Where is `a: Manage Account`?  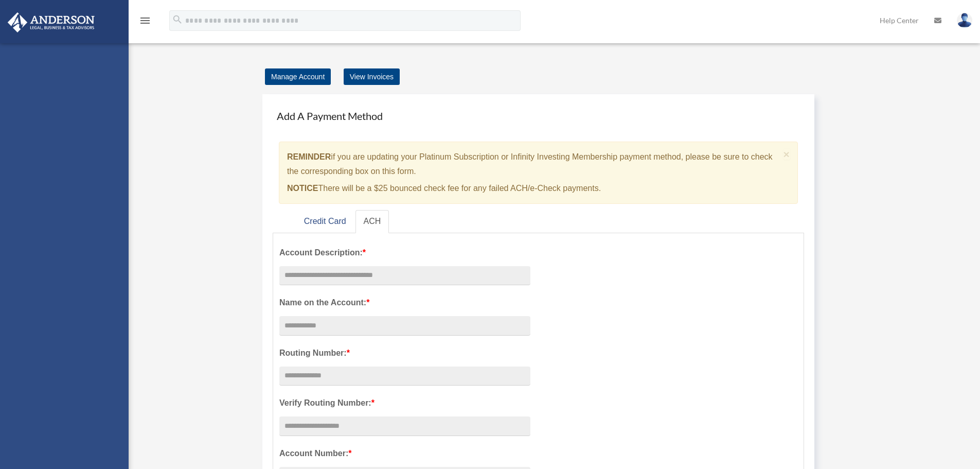 a: Manage Account is located at coordinates (298, 76).